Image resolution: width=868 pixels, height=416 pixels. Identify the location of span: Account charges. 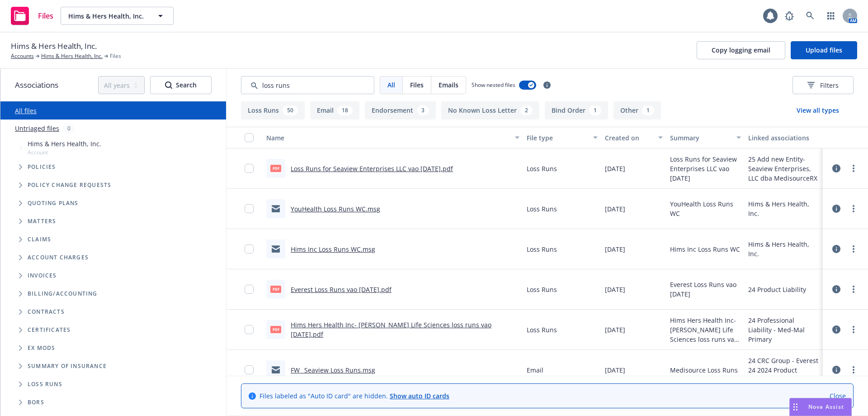
(58, 258).